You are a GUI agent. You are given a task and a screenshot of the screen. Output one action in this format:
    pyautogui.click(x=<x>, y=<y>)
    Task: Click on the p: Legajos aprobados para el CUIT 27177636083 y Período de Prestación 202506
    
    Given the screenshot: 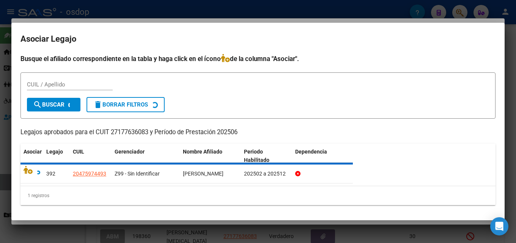 What is the action you would take?
    pyautogui.click(x=258, y=132)
    